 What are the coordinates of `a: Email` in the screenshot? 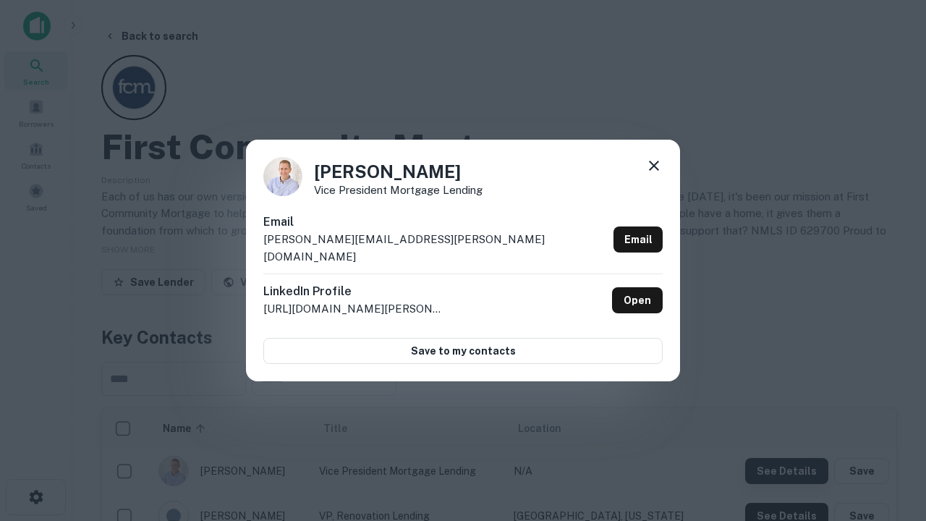 It's located at (638, 239).